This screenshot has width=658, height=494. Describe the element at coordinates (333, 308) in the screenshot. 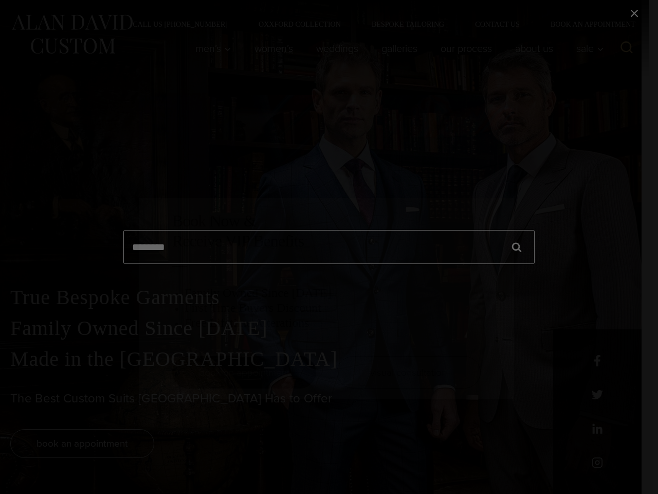

I see `h3: First Time Buyers Discount` at that location.